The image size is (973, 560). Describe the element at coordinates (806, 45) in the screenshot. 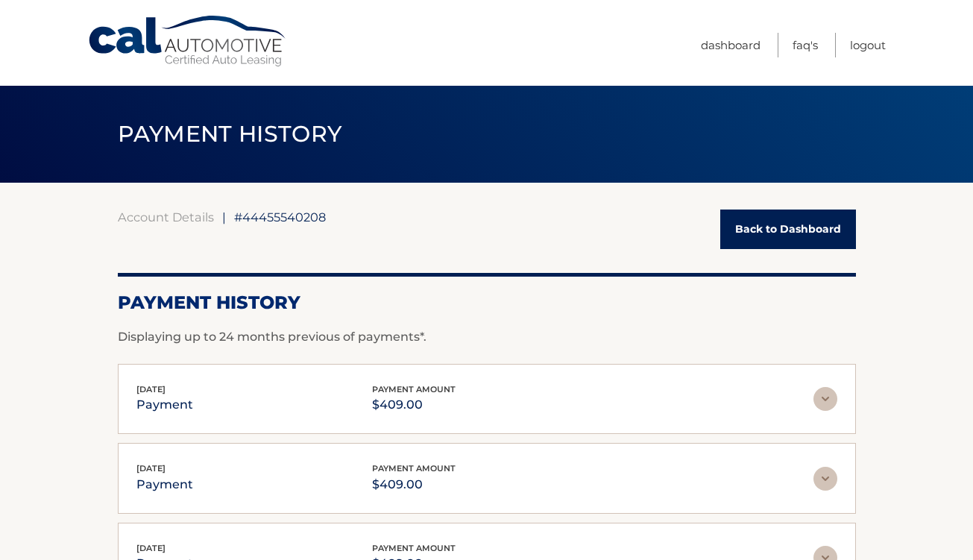

I see `a: FAQ's` at that location.